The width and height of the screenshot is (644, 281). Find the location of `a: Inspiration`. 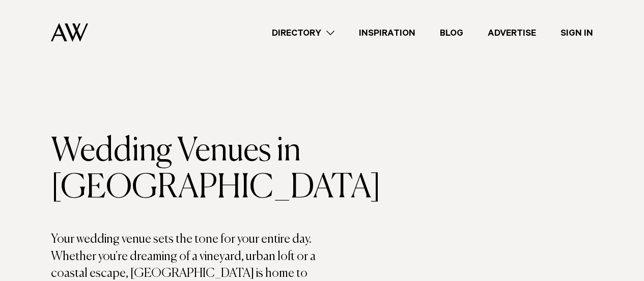

a: Inspiration is located at coordinates (387, 32).